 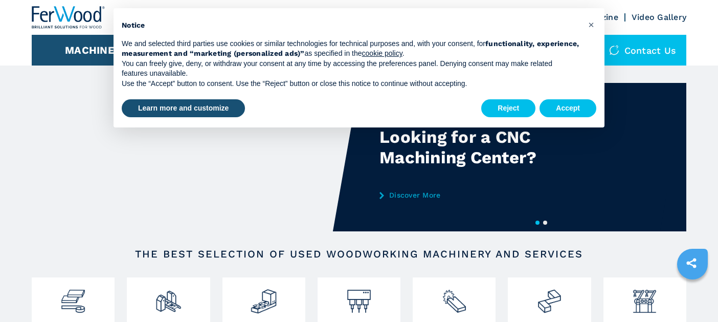 What do you see at coordinates (93, 50) in the screenshot?
I see `button: Machines` at bounding box center [93, 50].